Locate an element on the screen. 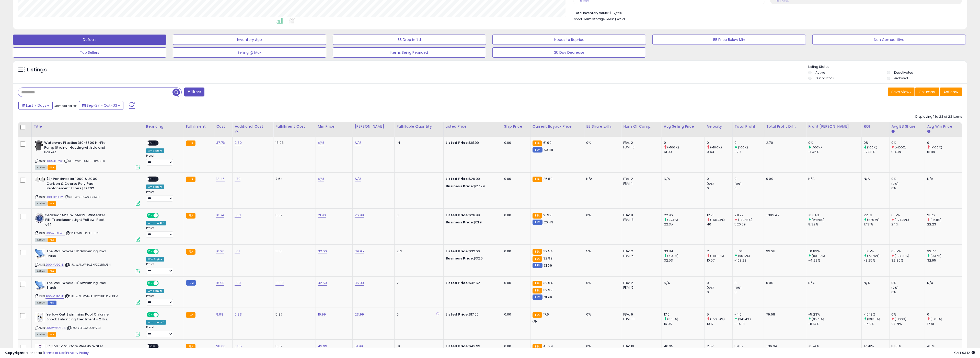 This screenshot has width=980, height=358. small: (24.28%) is located at coordinates (819, 220).